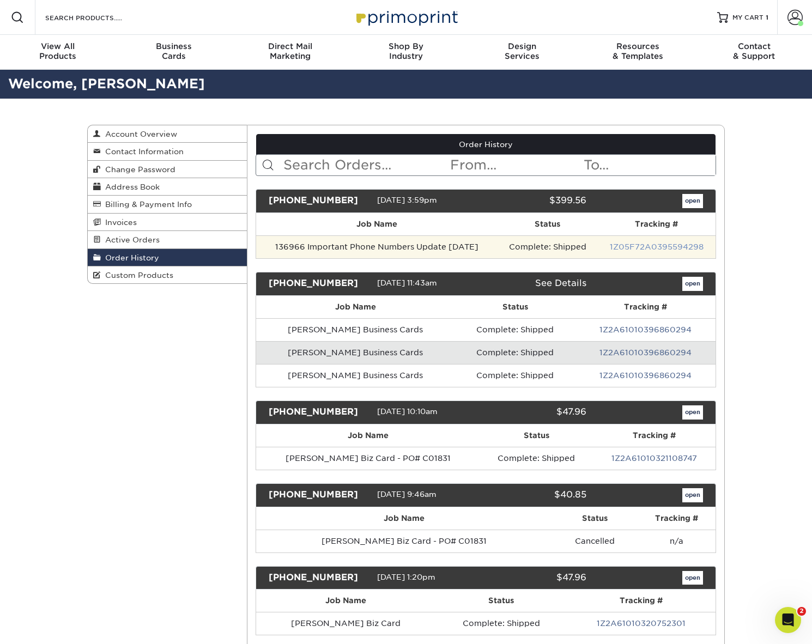 This screenshot has width=812, height=644. I want to click on span: Order History, so click(130, 257).